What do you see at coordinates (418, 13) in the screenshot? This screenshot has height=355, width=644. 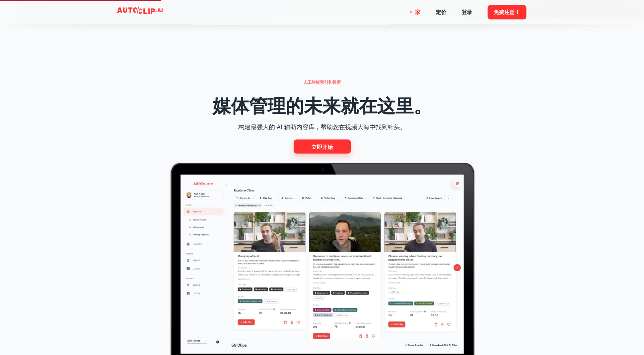 I see `font: 家` at bounding box center [418, 13].